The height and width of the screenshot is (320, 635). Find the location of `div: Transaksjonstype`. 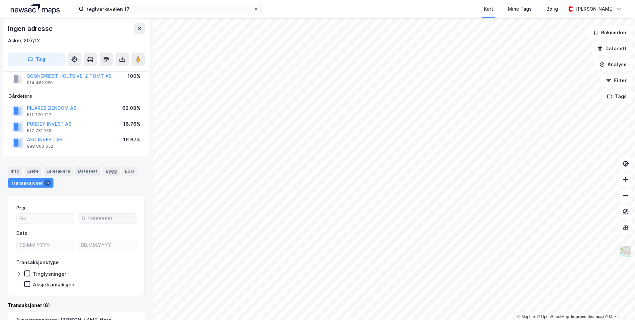

div: Transaksjonstype is located at coordinates (38, 262).